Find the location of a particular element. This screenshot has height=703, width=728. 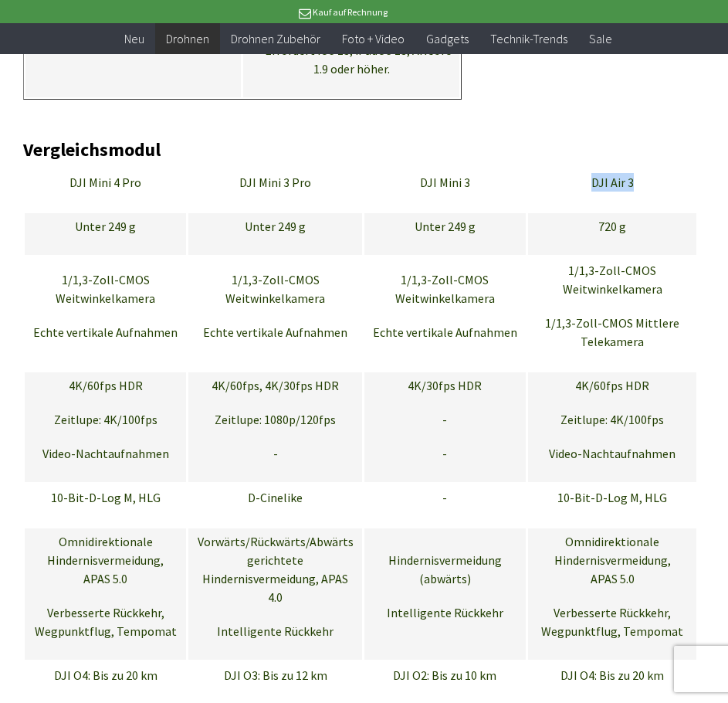

p: 1/1,3-Zoll-CMOS Mittlere Telekamera is located at coordinates (612, 332).